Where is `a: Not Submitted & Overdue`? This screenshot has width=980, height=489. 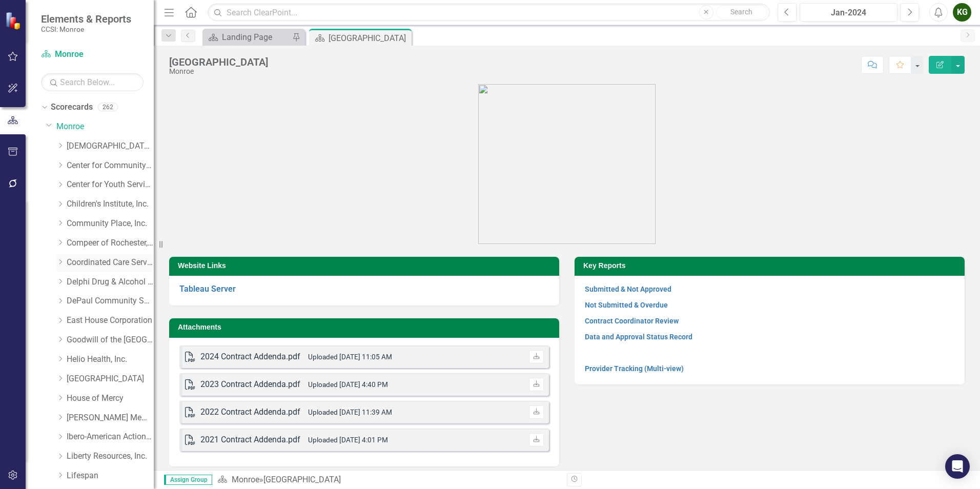
a: Not Submitted & Overdue is located at coordinates (626, 305).